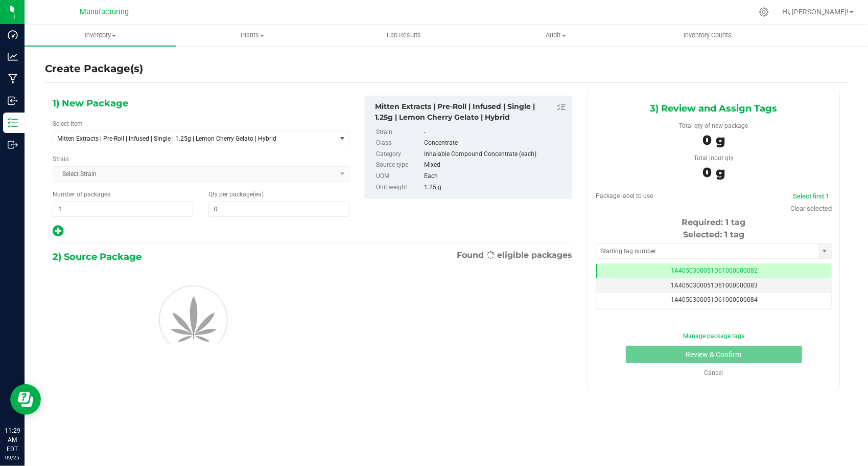  I want to click on span: Qty per package, so click(236, 194).